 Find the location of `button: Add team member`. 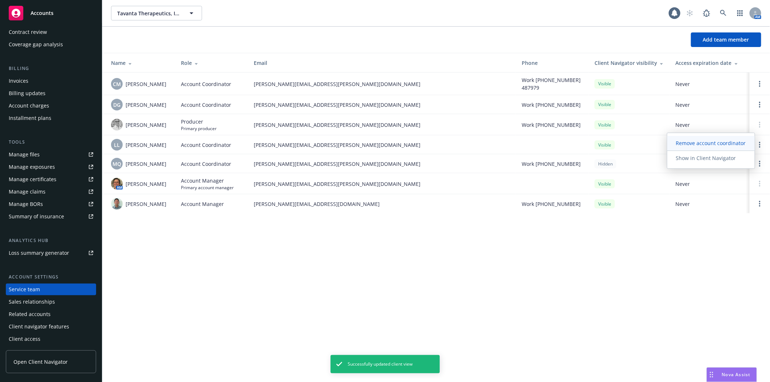

button: Add team member is located at coordinates (726, 40).